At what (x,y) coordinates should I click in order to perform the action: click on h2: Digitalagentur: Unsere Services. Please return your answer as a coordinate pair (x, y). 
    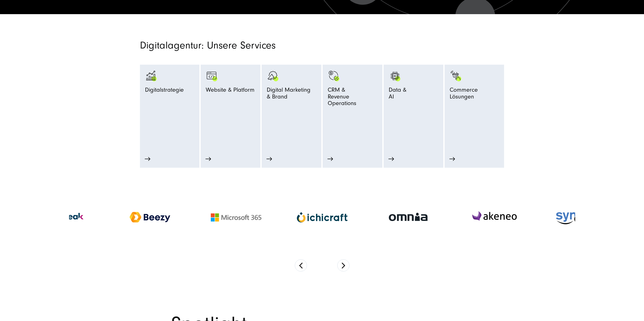
    Looking at the image, I should click on (260, 46).